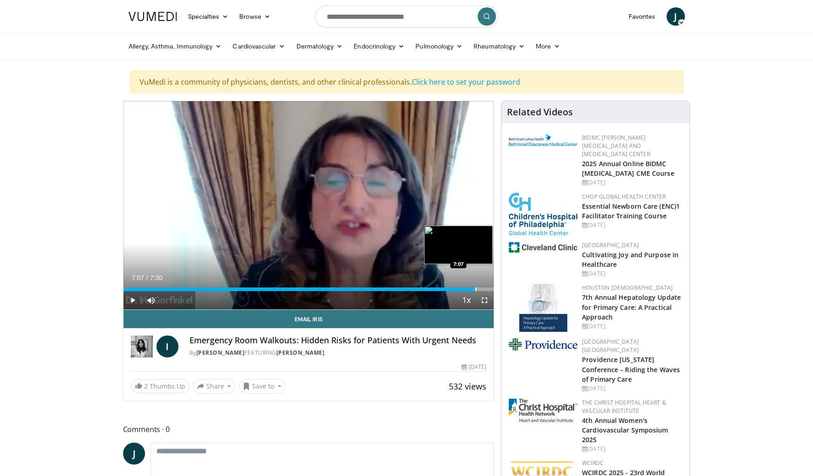 This screenshot has width=813, height=476. Describe the element at coordinates (214, 386) in the screenshot. I see `button: Share` at that location.